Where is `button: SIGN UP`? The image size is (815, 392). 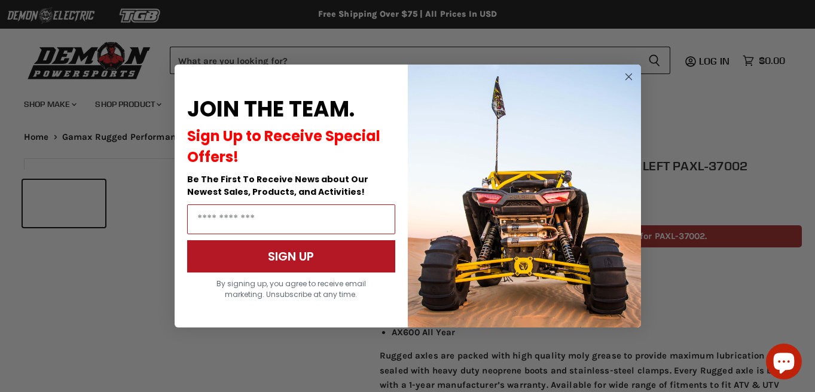
button: SIGN UP is located at coordinates (291, 257).